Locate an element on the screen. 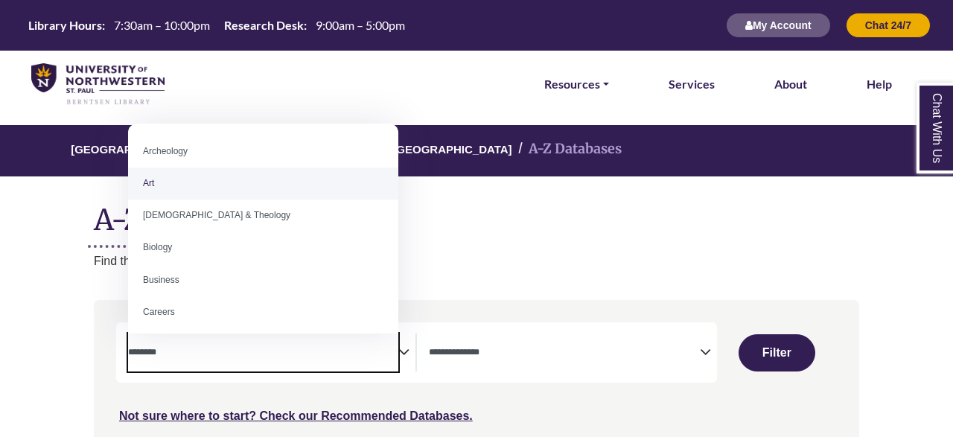 The image size is (953, 437). li: Archeology is located at coordinates (263, 151).